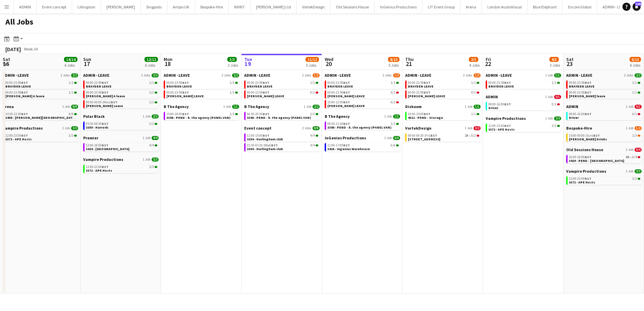 Image resolution: width=644 pixels, height=311 pixels. I want to click on span: 06:30-20:30, so click(258, 114).